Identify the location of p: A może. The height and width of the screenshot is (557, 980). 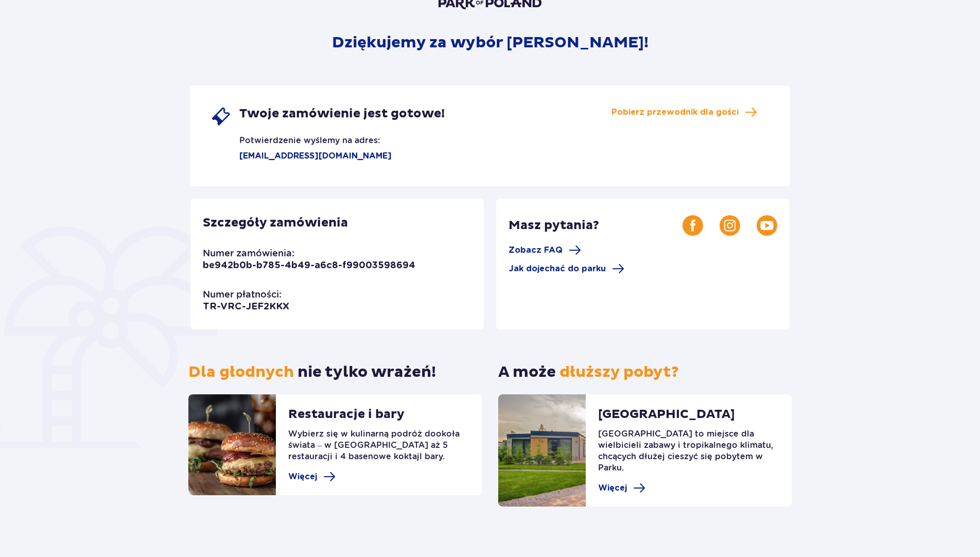
(588, 372).